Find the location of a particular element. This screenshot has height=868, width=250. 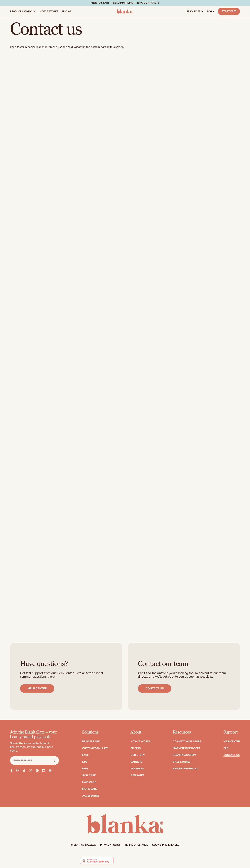

a: Contact us is located at coordinates (155, 689).